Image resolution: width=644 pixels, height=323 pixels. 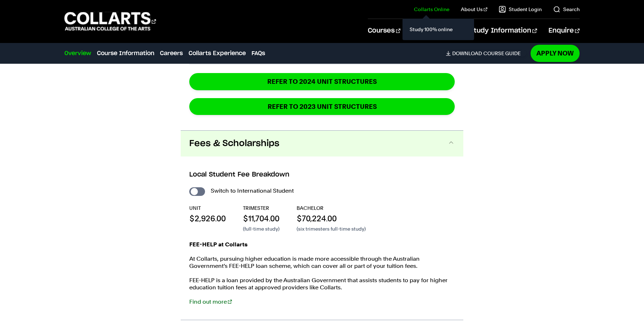 What do you see at coordinates (331, 229) in the screenshot?
I see `p: (six trimesters full-time study)` at bounding box center [331, 229].